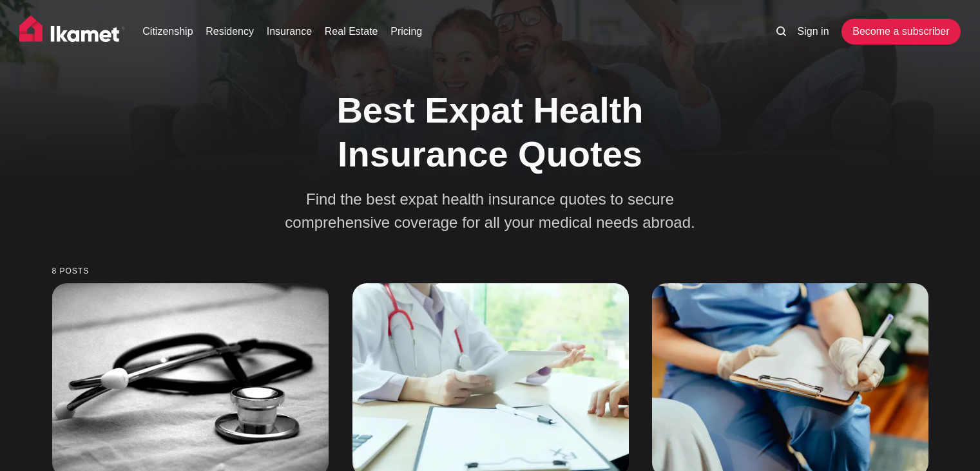  I want to click on a: Insurance, so click(290, 32).